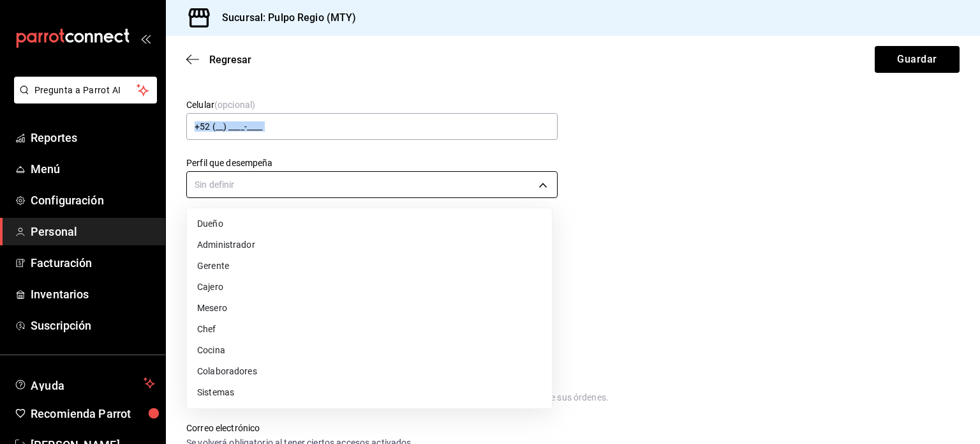  What do you see at coordinates (370, 286) in the screenshot?
I see `li: Cajero` at bounding box center [370, 286].